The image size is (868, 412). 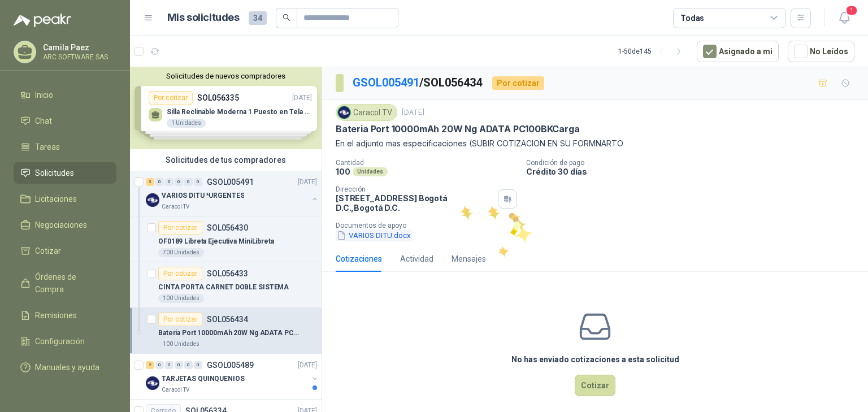 What do you see at coordinates (469, 259) in the screenshot?
I see `div: Mensajes` at bounding box center [469, 259].